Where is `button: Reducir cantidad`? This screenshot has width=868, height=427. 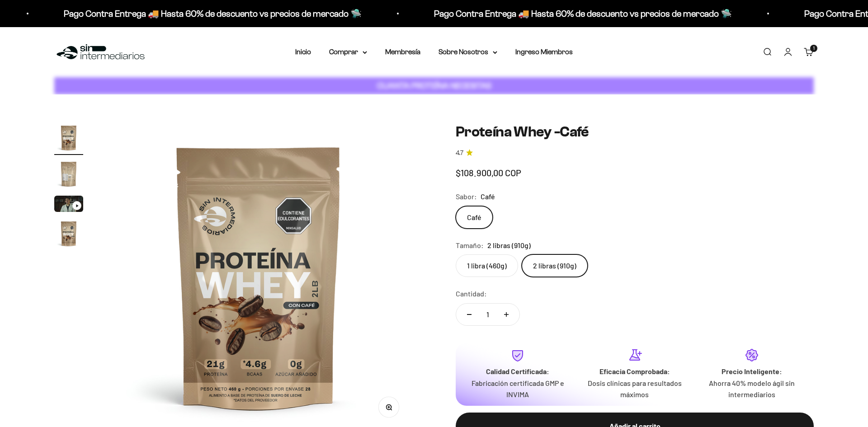
button: Reducir cantidad is located at coordinates (469, 314).